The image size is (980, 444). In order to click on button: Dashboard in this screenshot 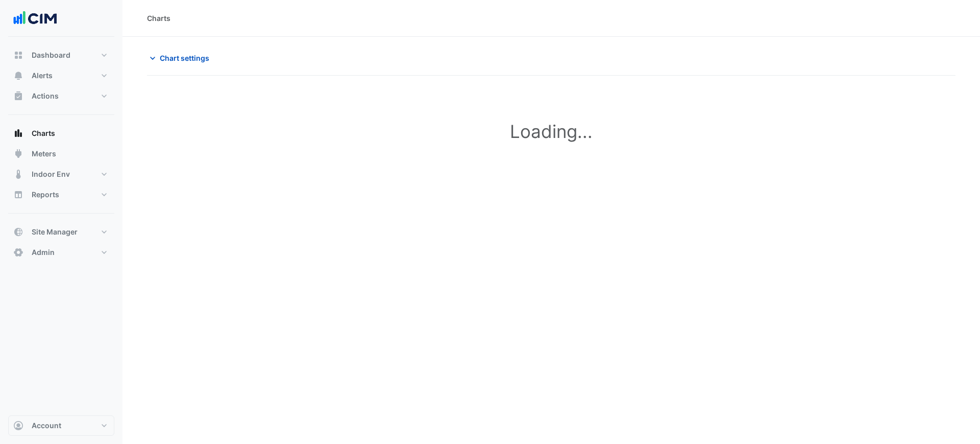, I will do `click(61, 56)`.